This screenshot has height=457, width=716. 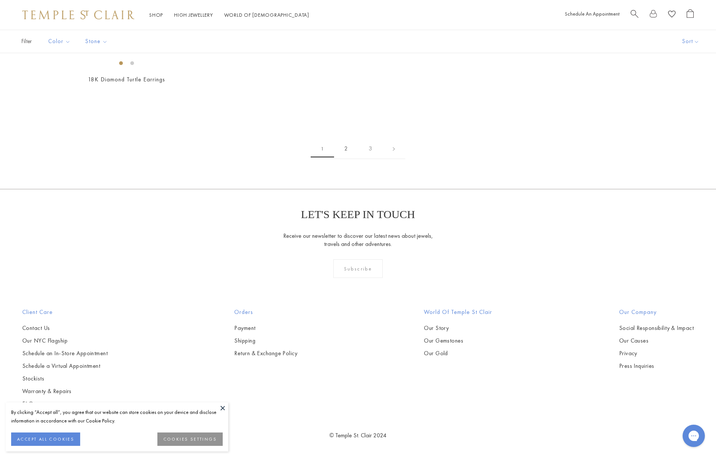 I want to click on a: Contact Us, so click(x=65, y=328).